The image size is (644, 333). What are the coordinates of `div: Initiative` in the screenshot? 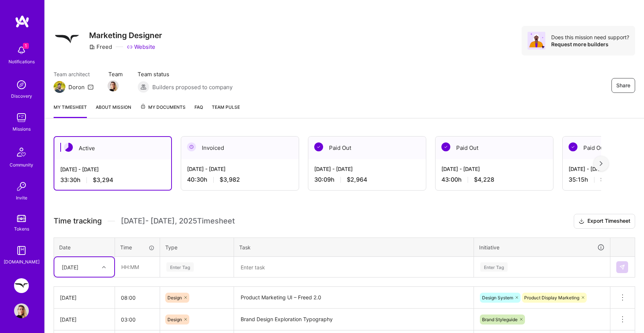 It's located at (542, 247).